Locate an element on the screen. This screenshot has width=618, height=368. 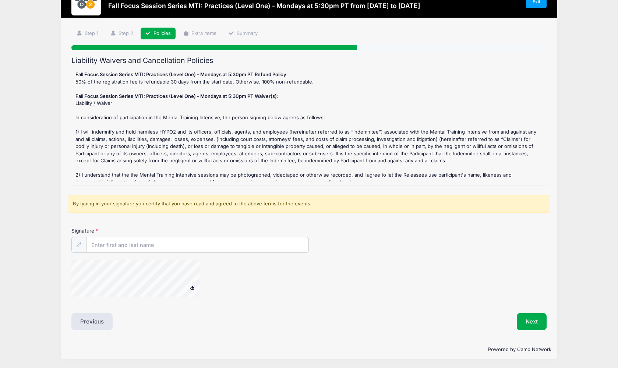
a: Extra Items is located at coordinates (200, 34).